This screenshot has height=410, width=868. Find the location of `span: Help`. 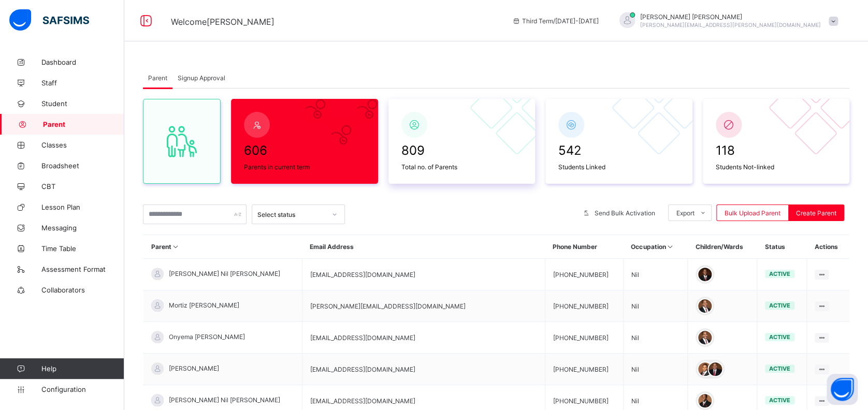

span: Help is located at coordinates (83, 369).